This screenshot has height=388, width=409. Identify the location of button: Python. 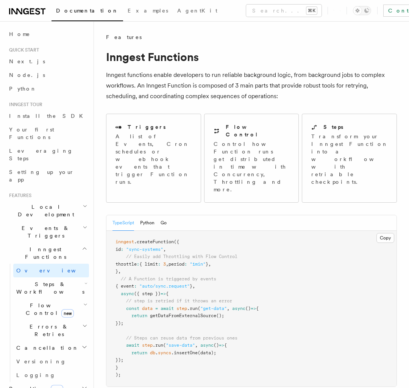
(147, 223).